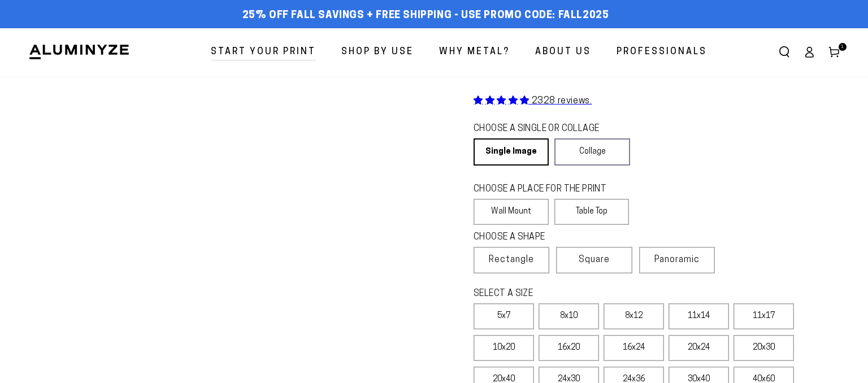 The width and height of the screenshot is (868, 383). What do you see at coordinates (634, 316) in the screenshot?
I see `label: 8x12` at bounding box center [634, 316].